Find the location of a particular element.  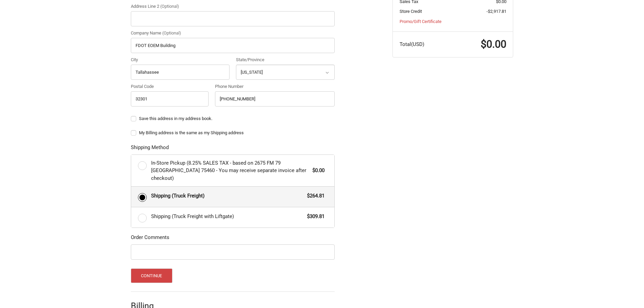

label: Postal Code is located at coordinates (170, 87).